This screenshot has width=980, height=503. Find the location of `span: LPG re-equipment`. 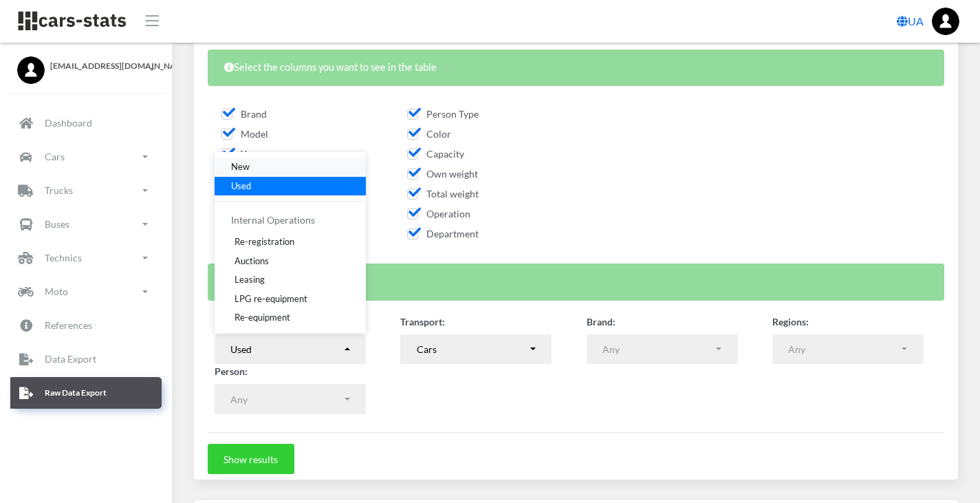

span: LPG re-equipment is located at coordinates (271, 299).